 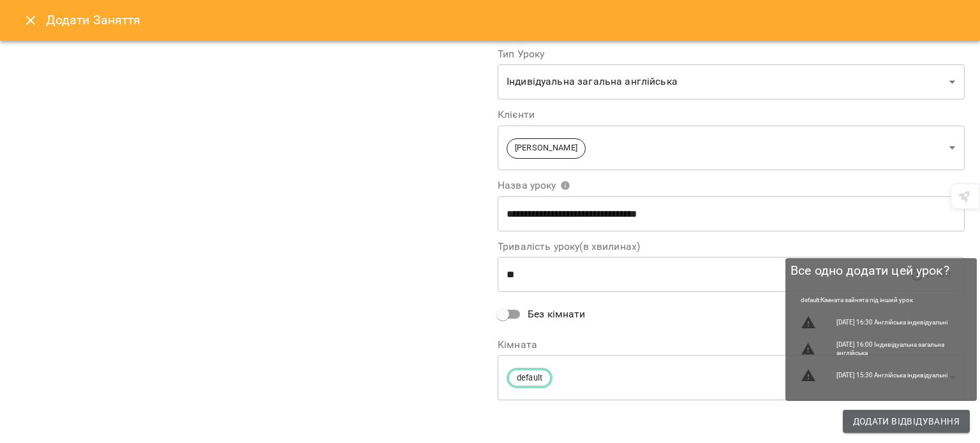 What do you see at coordinates (906, 422) in the screenshot?
I see `span: Додати Відвідування` at bounding box center [906, 422].